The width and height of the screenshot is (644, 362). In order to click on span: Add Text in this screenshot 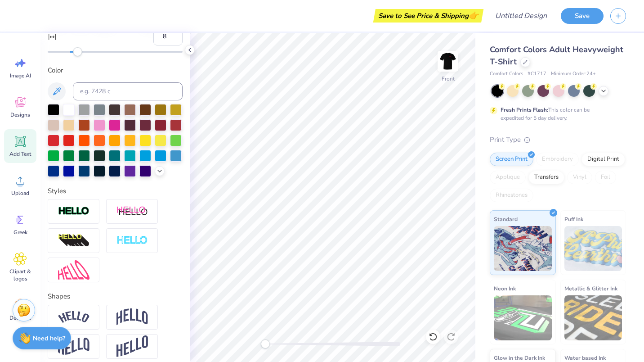, I will do `click(20, 154)`.